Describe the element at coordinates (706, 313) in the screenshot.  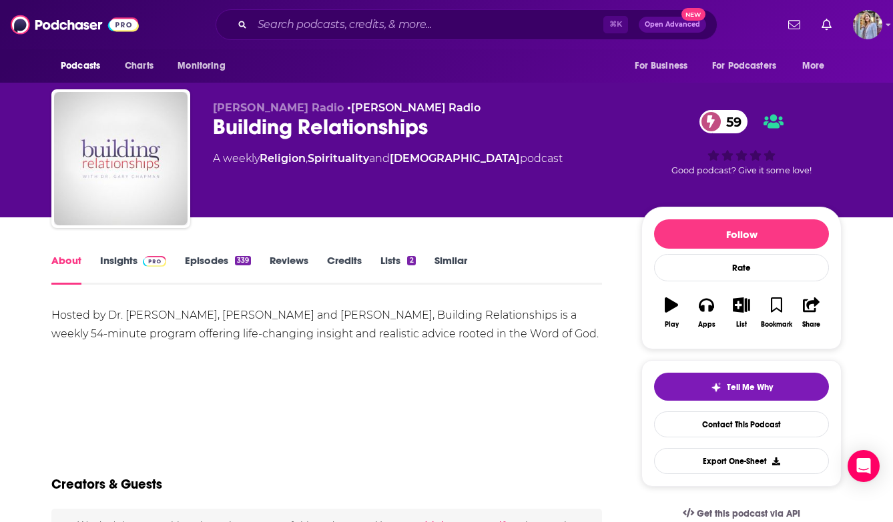
I see `button: Apps` at that location.